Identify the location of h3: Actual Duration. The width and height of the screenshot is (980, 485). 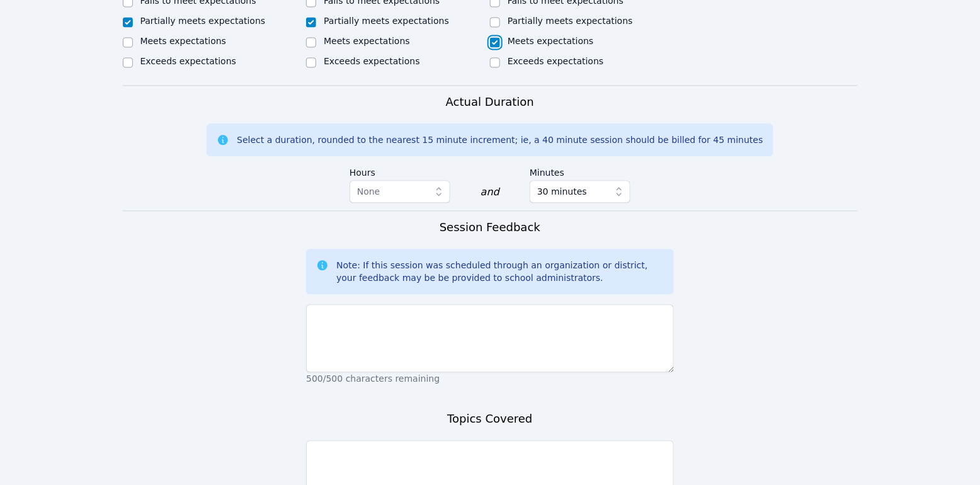
(490, 102).